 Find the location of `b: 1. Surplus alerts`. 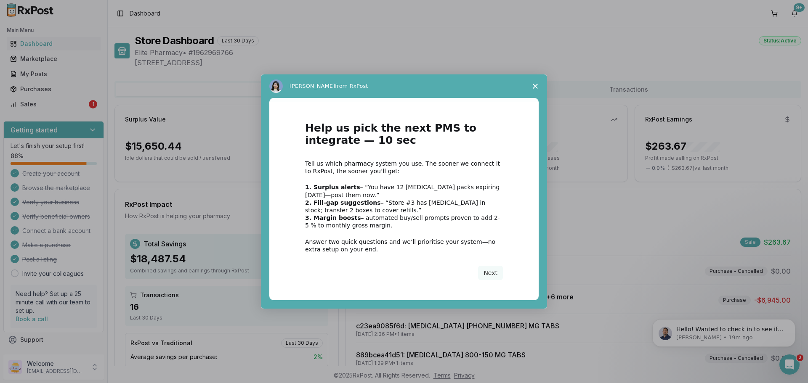

b: 1. Surplus alerts is located at coordinates (332, 187).